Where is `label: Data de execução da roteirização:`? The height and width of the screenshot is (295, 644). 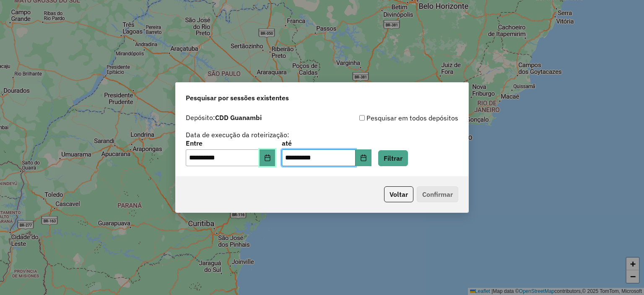
label: Data de execução da roteirização: is located at coordinates (237, 135).